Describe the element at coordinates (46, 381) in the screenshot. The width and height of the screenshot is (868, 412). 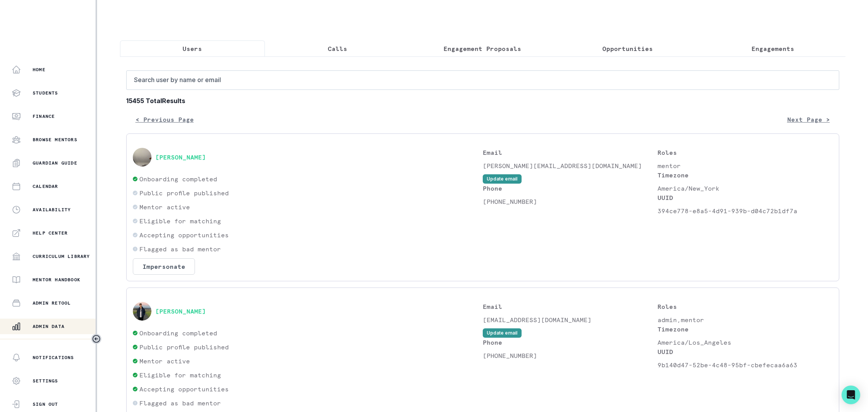
I see `p: Settings` at that location.